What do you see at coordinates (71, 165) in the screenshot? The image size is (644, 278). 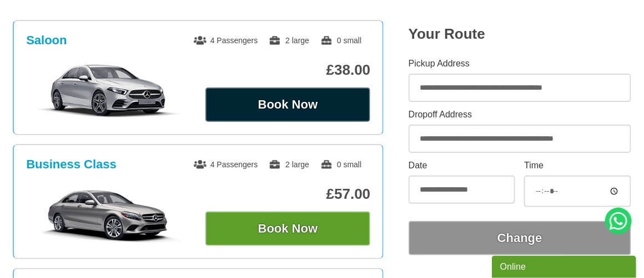 I see `h3: Business Class` at bounding box center [71, 165].